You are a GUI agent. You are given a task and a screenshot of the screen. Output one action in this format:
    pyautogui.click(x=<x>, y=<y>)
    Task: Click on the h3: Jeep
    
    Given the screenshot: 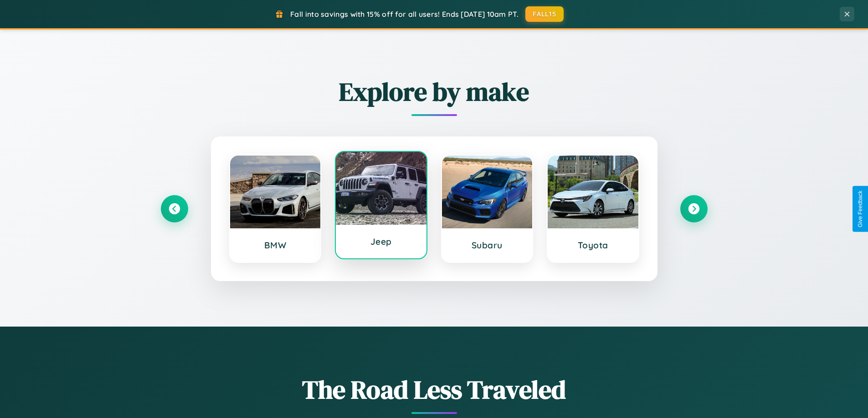 What is the action you would take?
    pyautogui.click(x=381, y=241)
    